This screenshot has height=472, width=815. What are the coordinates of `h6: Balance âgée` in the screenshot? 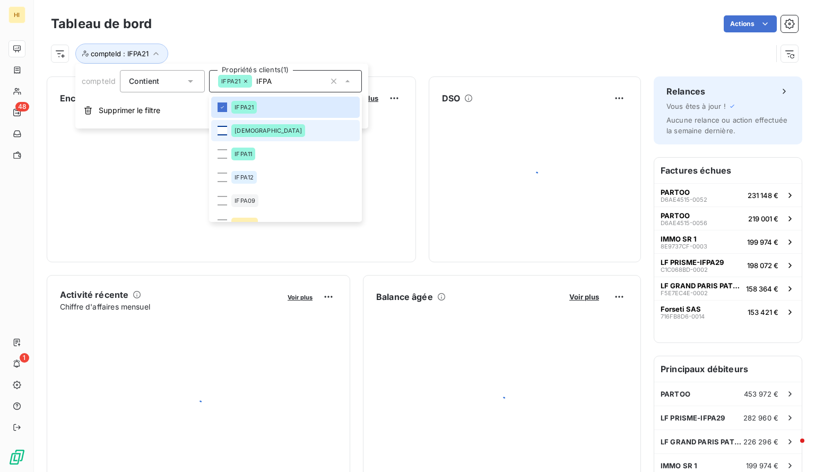 It's located at (404, 297).